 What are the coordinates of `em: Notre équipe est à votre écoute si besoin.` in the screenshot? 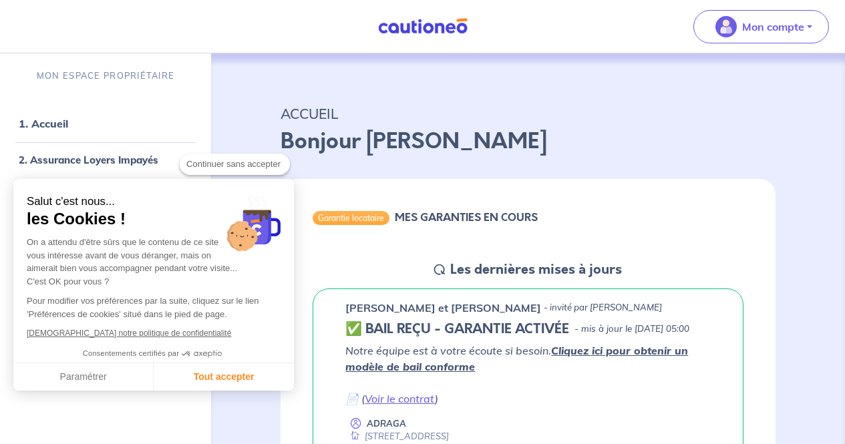 It's located at (516, 358).